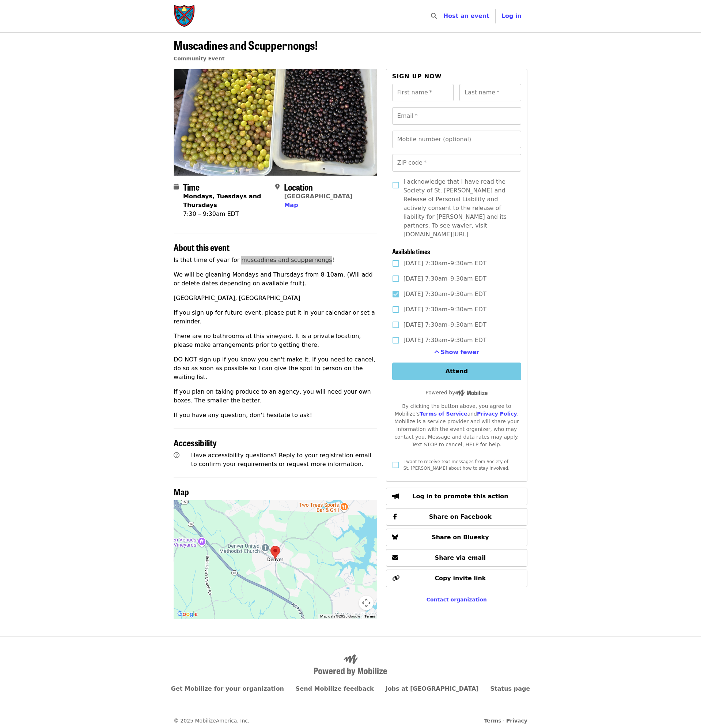 Image resolution: width=701 pixels, height=728 pixels. I want to click on a: Terms (opens in new tab), so click(370, 616).